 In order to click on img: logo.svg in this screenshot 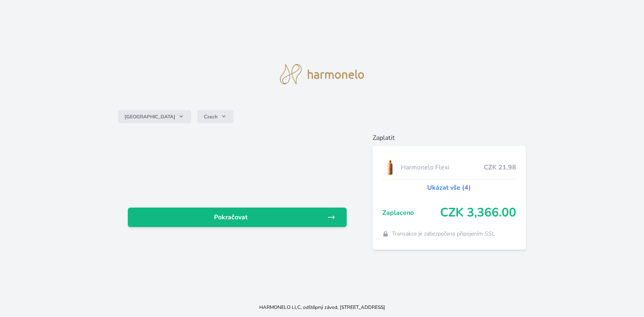, I will do `click(322, 74)`.